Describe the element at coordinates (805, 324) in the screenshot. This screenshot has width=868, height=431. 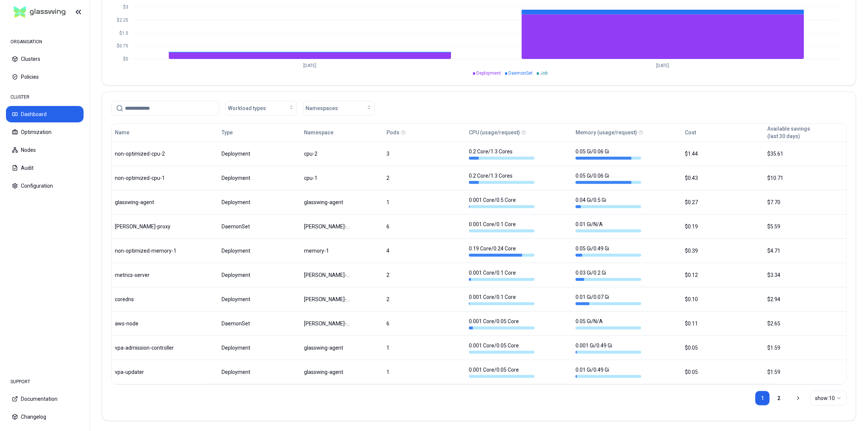
I see `div: $2.65` at that location.